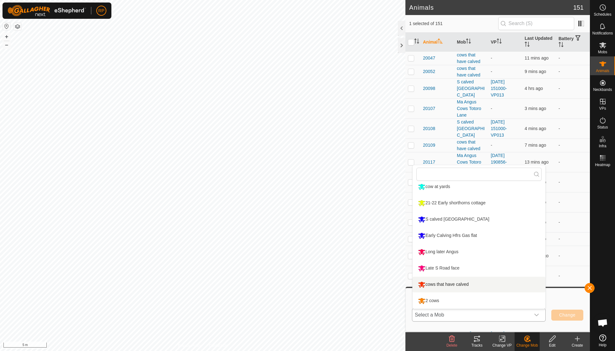 This screenshot has width=615, height=351. Describe the element at coordinates (477, 346) in the screenshot. I see `div: Tracks` at that location.